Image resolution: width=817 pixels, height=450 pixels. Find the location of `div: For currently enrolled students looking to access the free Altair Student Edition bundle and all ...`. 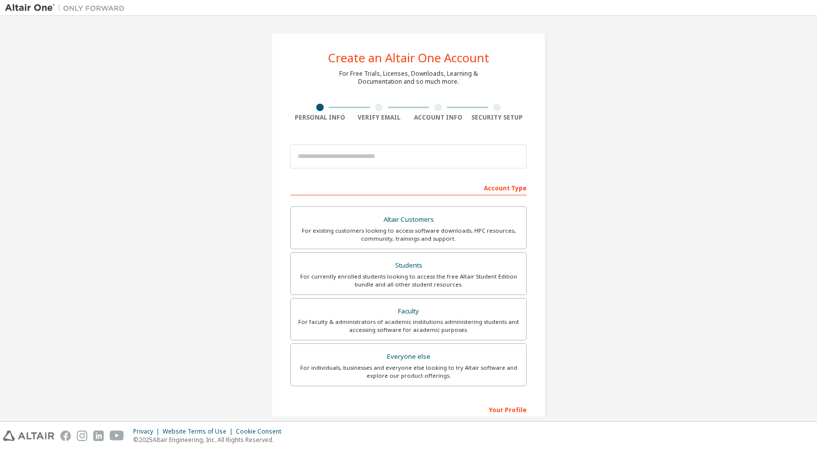

div: For currently enrolled students looking to access the free Altair Student Edition bundle and all ... is located at coordinates (409, 281).